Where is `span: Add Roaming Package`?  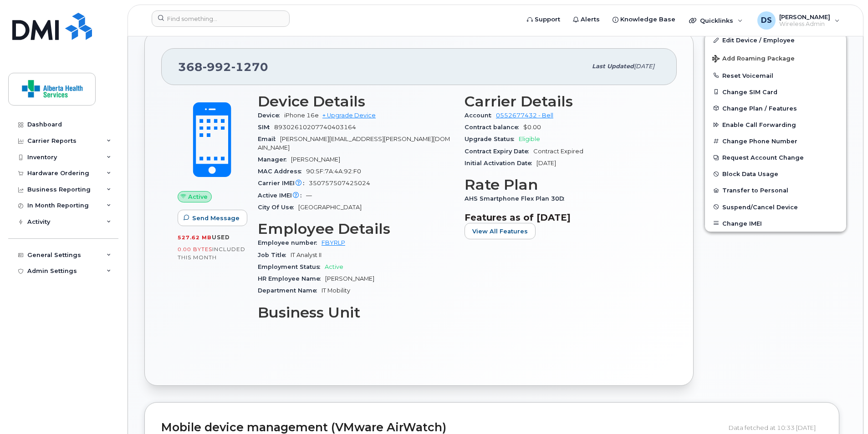 span: Add Roaming Package is located at coordinates (753, 59).